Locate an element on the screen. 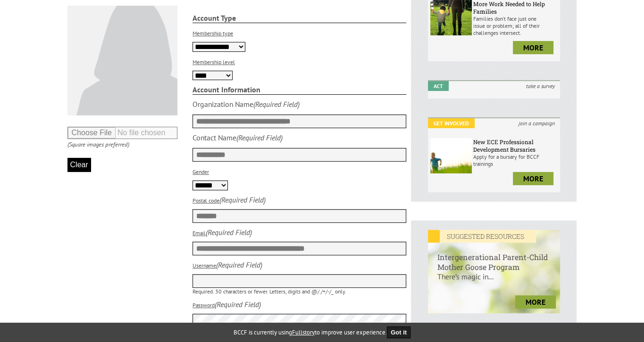 The image size is (644, 342). h6: New ECE Professional Development Bursaries is located at coordinates (515, 146).